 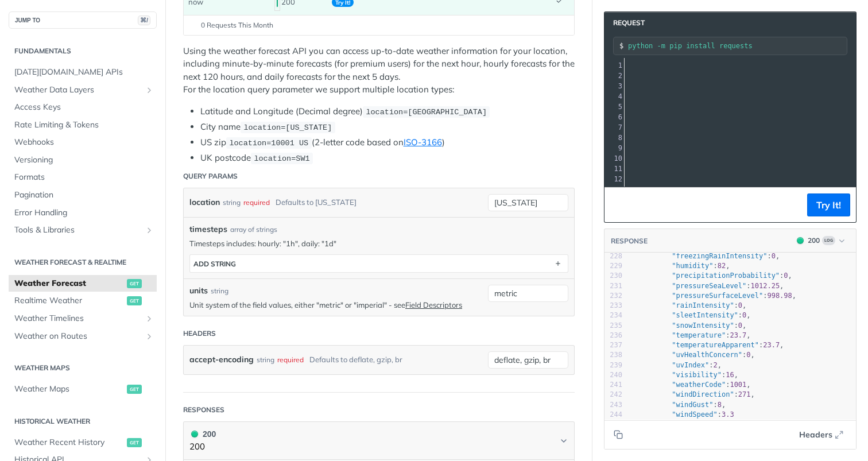 I want to click on span: "sleetIntensity", so click(x=705, y=316).